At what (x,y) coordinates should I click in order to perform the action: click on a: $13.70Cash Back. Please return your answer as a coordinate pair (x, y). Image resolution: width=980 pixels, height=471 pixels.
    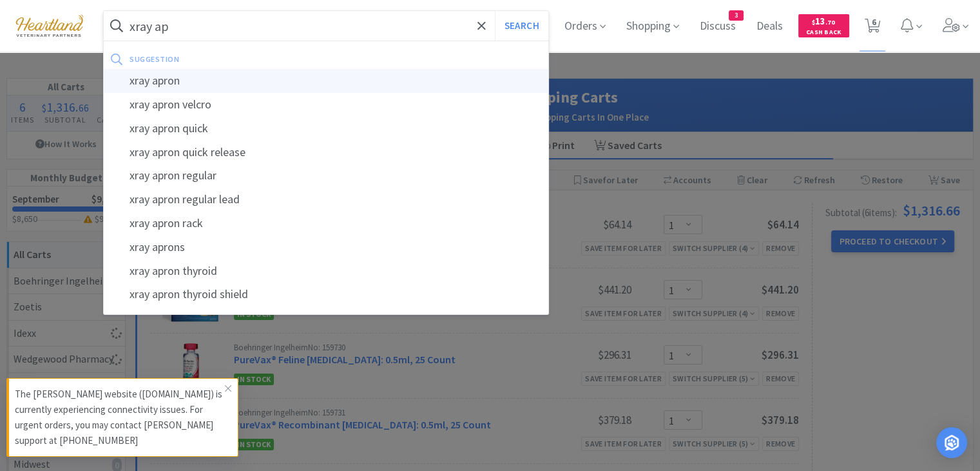
    Looking at the image, I should click on (824, 26).